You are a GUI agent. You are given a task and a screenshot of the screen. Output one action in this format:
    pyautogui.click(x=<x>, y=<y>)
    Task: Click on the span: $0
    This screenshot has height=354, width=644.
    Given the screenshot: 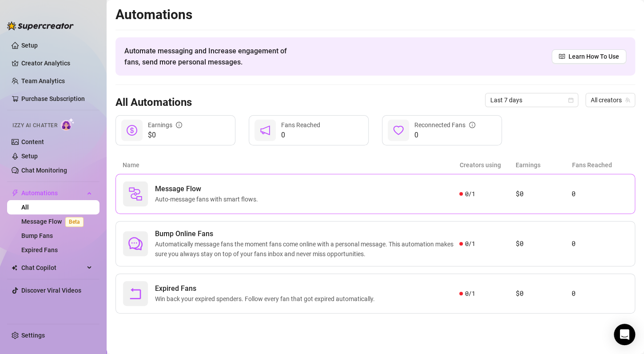 What is the action you would take?
    pyautogui.click(x=164, y=135)
    